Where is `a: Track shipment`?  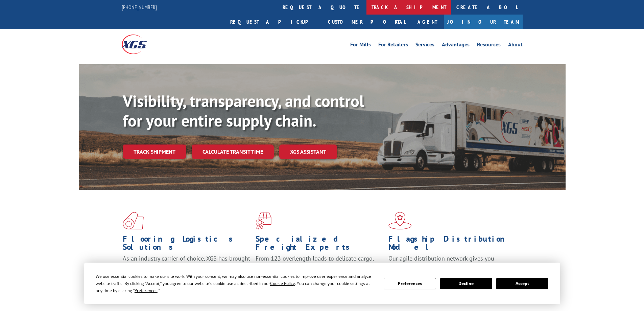 a: Track shipment is located at coordinates (154, 151).